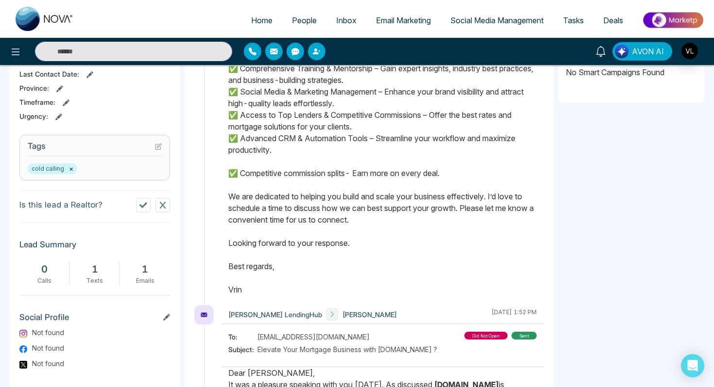 Image resolution: width=714 pixels, height=387 pixels. What do you see at coordinates (243, 350) in the screenshot?
I see `span: Subject:` at bounding box center [243, 350].